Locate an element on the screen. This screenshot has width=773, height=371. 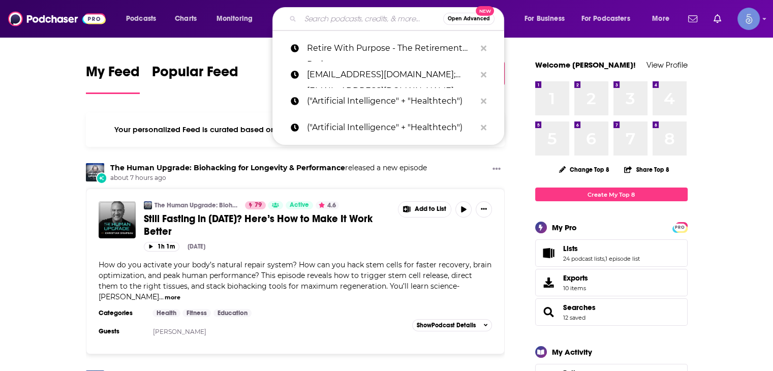
a: Retire With Purpose - The Retirement Podcast is located at coordinates (388, 48).